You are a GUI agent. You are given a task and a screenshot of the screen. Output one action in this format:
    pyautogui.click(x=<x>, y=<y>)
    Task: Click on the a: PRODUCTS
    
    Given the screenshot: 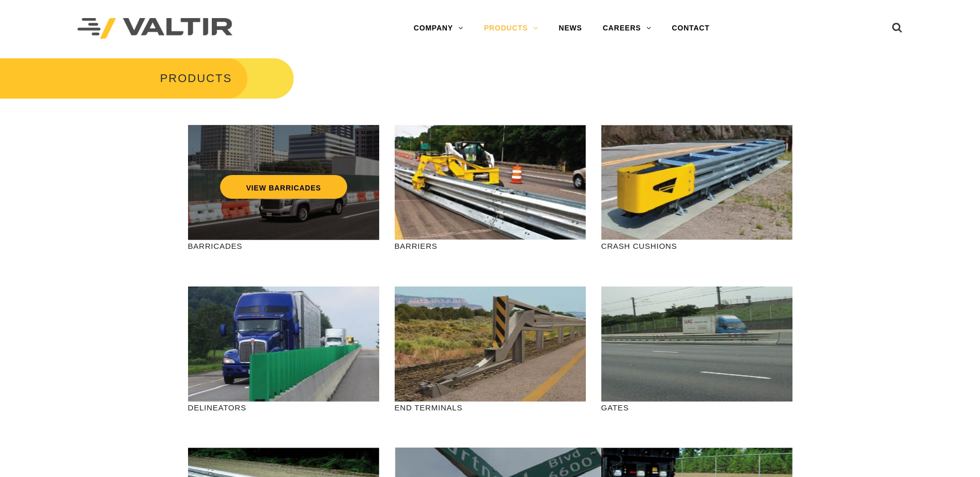 What is the action you would take?
    pyautogui.click(x=511, y=28)
    